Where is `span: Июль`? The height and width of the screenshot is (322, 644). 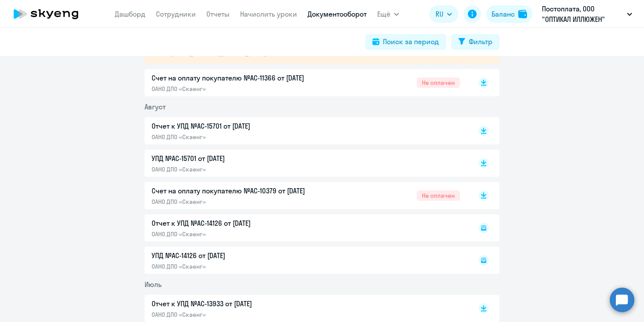
span: Июль is located at coordinates (153, 285).